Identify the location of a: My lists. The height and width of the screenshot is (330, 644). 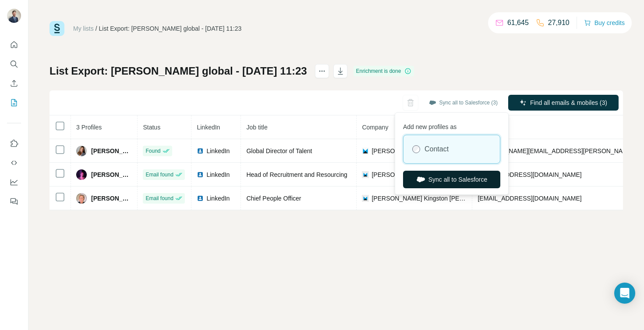
(83, 28).